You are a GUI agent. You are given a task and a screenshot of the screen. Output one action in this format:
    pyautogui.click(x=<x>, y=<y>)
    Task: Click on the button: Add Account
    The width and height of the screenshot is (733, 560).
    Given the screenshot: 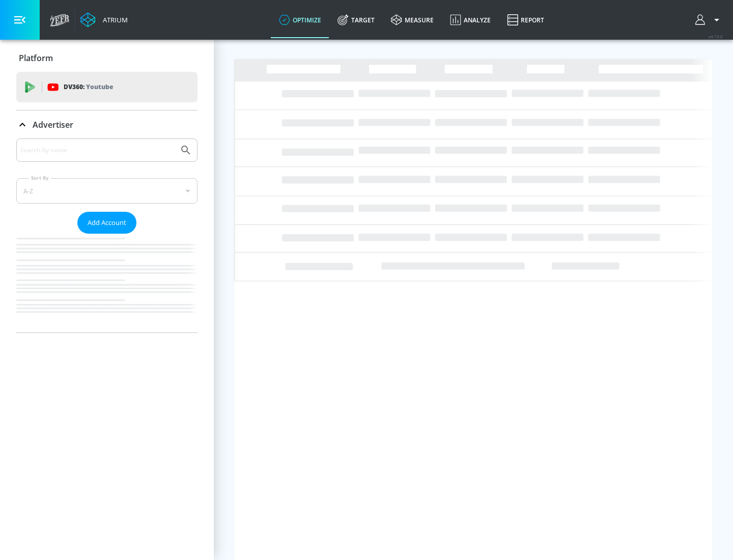 What is the action you would take?
    pyautogui.click(x=107, y=222)
    